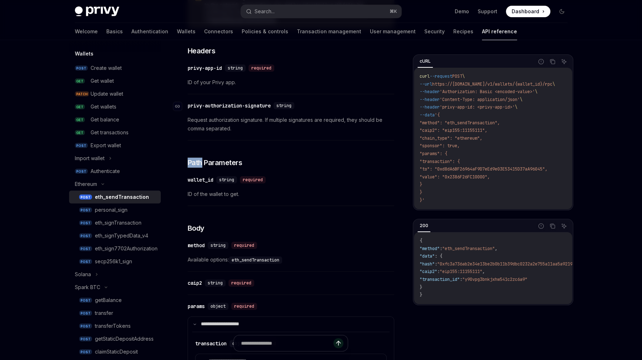 The image size is (642, 360). What do you see at coordinates (425, 61) in the screenshot?
I see `div: cURL` at bounding box center [425, 61].